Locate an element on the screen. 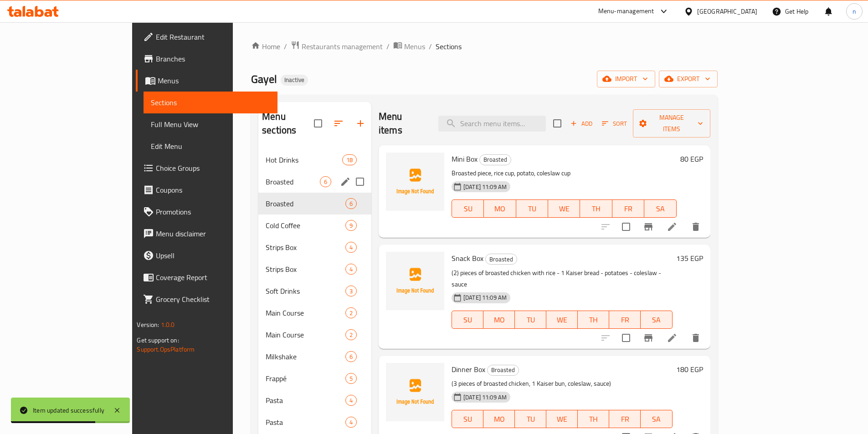 Image resolution: width=868 pixels, height=434 pixels. a: Grocery Checklist is located at coordinates (206, 299).